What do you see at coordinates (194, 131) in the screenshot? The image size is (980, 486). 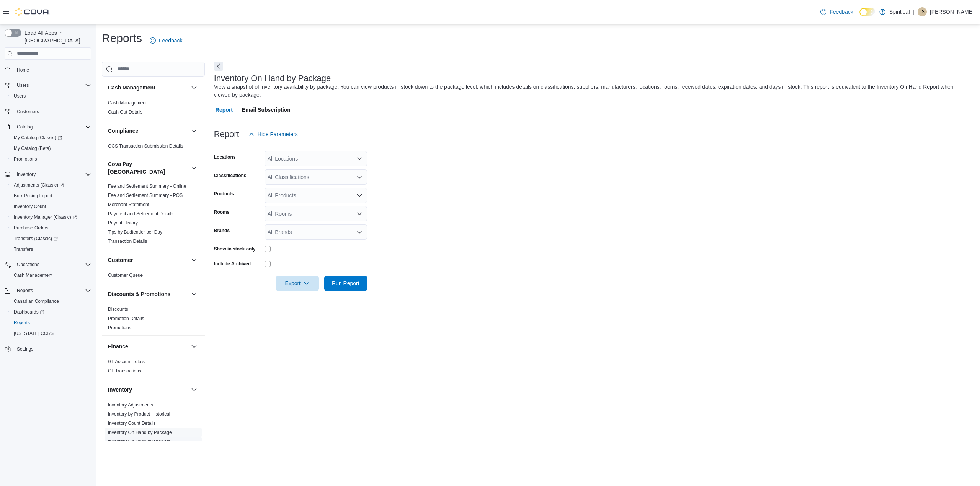 I see `button: Compliance` at bounding box center [194, 131].